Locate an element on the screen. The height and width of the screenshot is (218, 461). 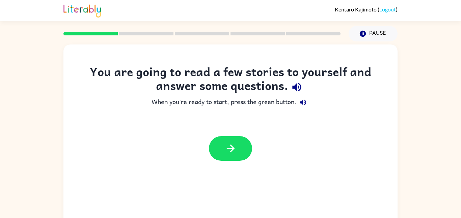
img: Literably is located at coordinates (82, 10).